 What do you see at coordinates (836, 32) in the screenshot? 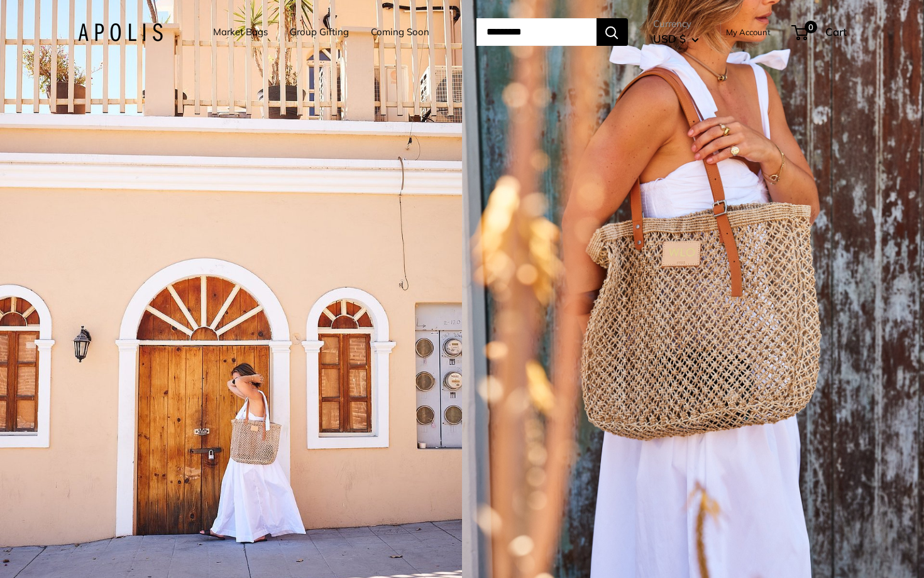
I see `span: Cart` at bounding box center [836, 32].